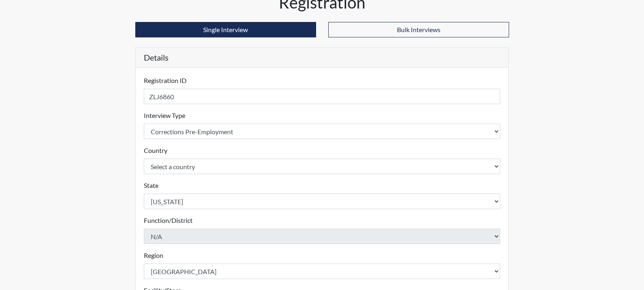 The image size is (644, 290). What do you see at coordinates (165, 115) in the screenshot?
I see `label: Interview Type` at bounding box center [165, 115].